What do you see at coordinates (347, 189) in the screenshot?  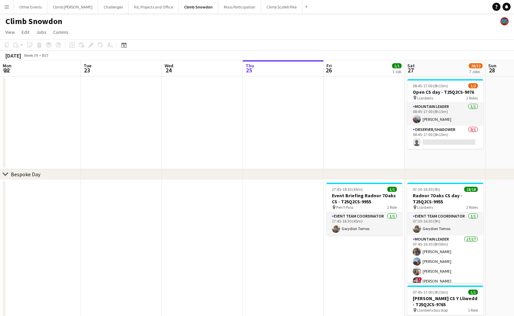 I see `span: 17:45-18:30 (45m)` at bounding box center [347, 189].